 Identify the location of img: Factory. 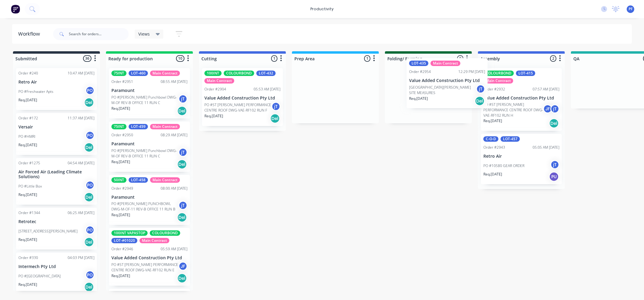
(15, 9).